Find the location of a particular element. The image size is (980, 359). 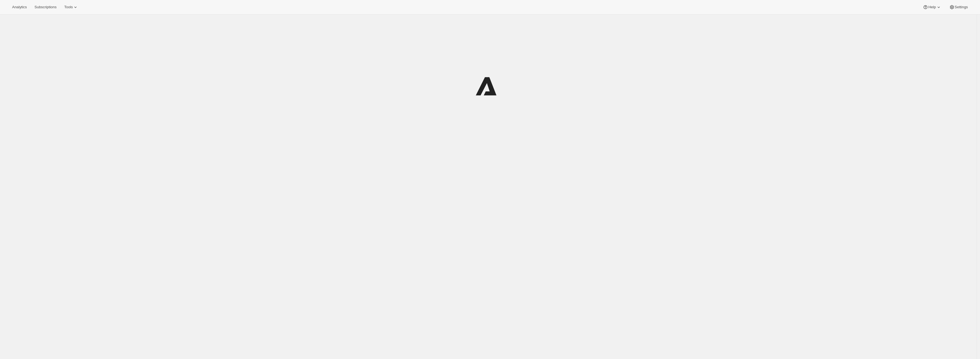

span: Help is located at coordinates (932, 7).